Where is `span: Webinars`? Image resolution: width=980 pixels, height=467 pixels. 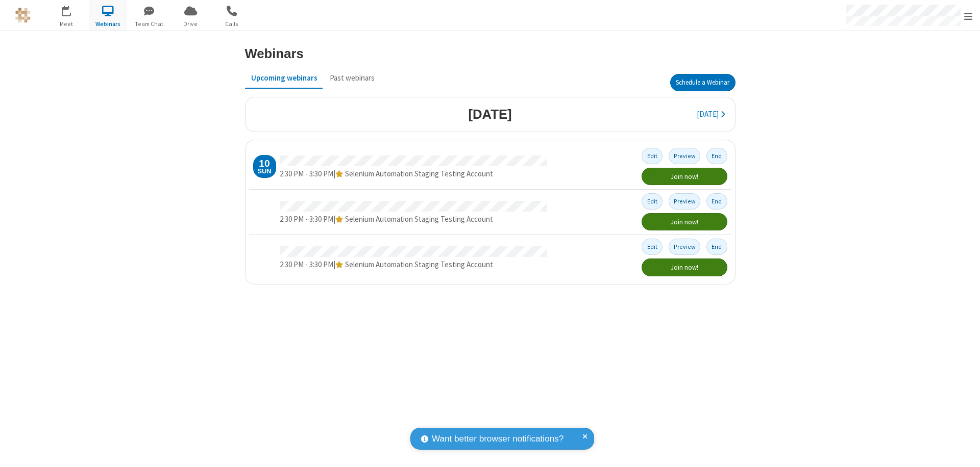 span: Webinars is located at coordinates (108, 24).